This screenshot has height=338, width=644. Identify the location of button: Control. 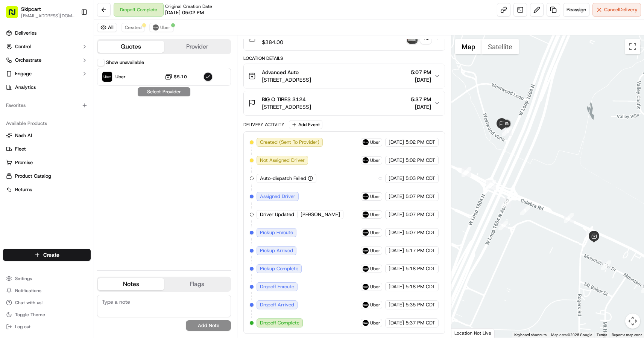
(47, 47).